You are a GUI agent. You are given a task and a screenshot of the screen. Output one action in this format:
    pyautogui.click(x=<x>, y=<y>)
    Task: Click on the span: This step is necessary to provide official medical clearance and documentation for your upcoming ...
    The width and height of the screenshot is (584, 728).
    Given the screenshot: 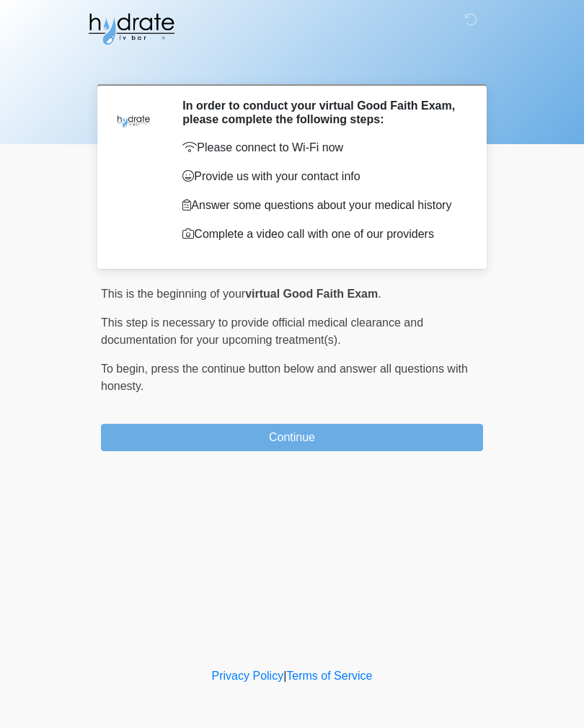 What is the action you would take?
    pyautogui.click(x=261, y=331)
    